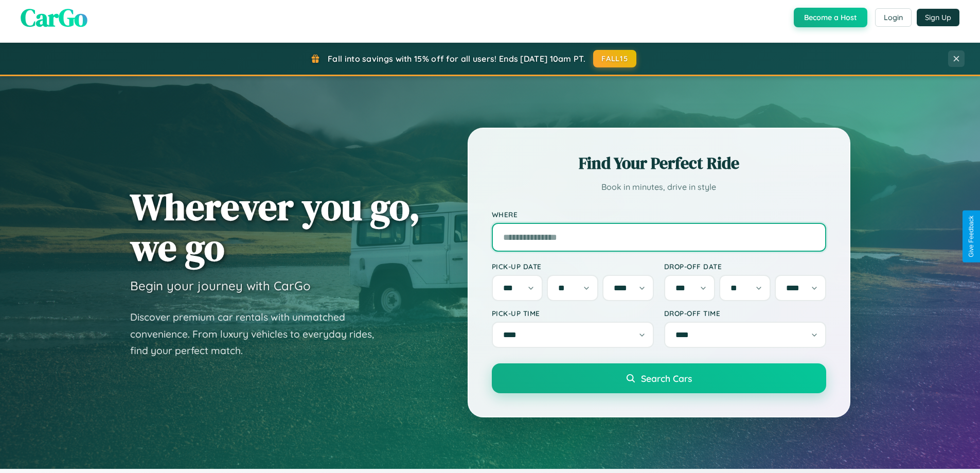 The height and width of the screenshot is (473, 980). What do you see at coordinates (830, 17) in the screenshot?
I see `button: Become a Host` at bounding box center [830, 17].